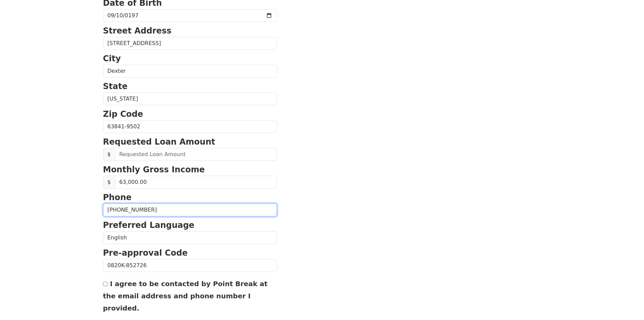 This screenshot has width=644, height=320. I want to click on input: Monthly Gross Income, so click(196, 182).